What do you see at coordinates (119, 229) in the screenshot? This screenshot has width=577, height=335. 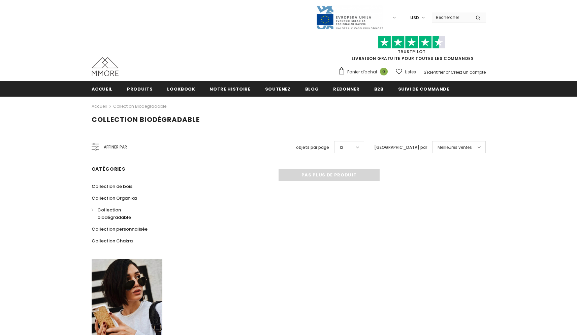 I see `span: Collection personnalisée` at bounding box center [119, 229].